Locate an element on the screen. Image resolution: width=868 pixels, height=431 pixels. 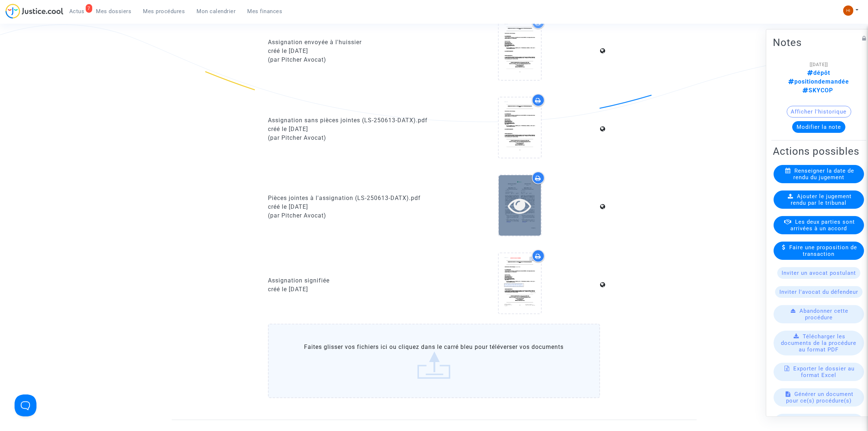
span: Exporter le dossier au format Excel is located at coordinates (825, 372).